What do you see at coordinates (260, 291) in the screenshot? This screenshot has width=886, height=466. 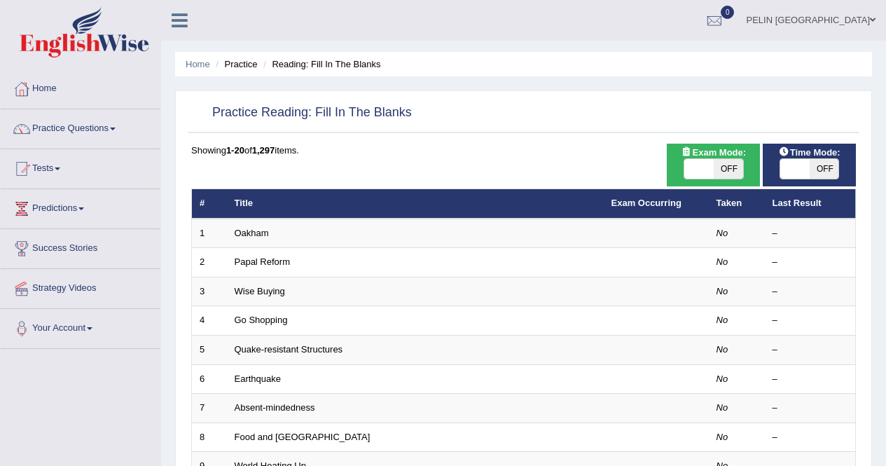 I see `a: Wise Buying` at bounding box center [260, 291].